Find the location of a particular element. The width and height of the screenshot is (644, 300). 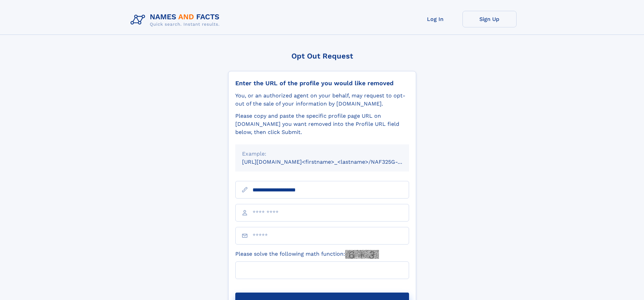

label: Please solve the following math function: is located at coordinates (307, 254).